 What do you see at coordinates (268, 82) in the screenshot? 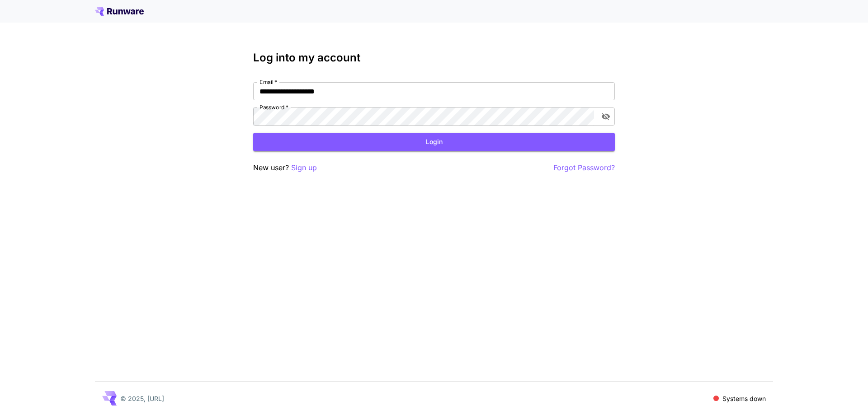
I see `label: Email` at bounding box center [268, 82].